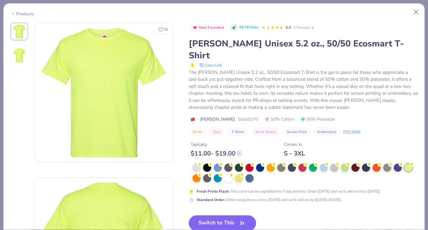 Image resolution: width=428 pixels, height=230 pixels. Describe the element at coordinates (352, 131) in the screenshot. I see `div: Print Guide` at that location.